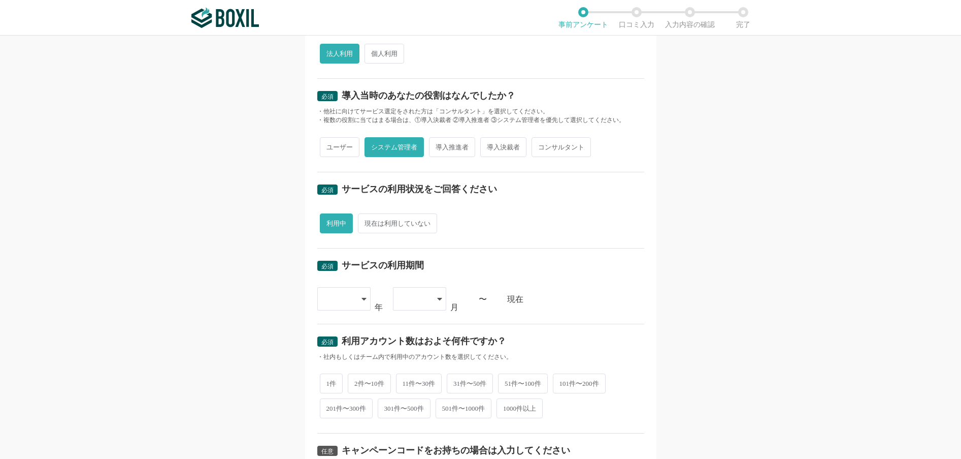 Image resolution: width=961 pixels, height=459 pixels. Describe the element at coordinates (576, 299) in the screenshot. I see `div: 現在` at that location.